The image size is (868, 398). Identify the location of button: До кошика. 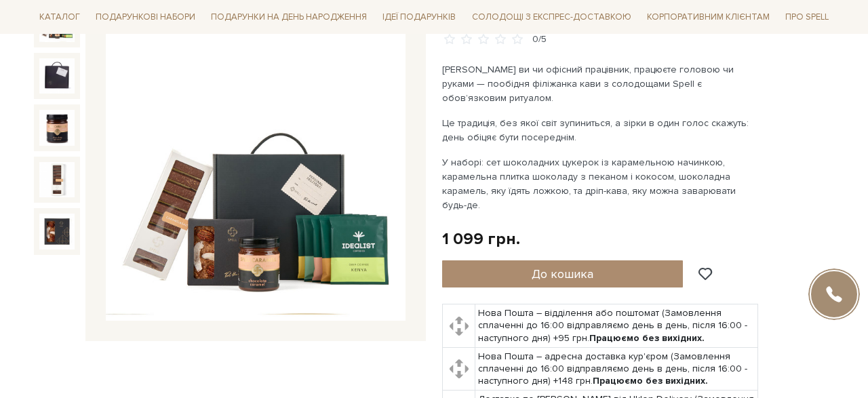
(562, 274).